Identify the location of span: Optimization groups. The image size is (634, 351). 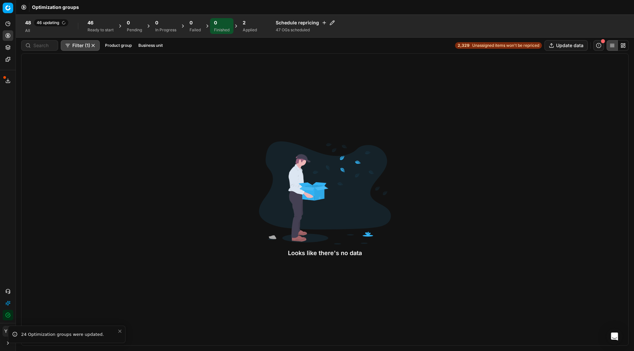
(55, 7).